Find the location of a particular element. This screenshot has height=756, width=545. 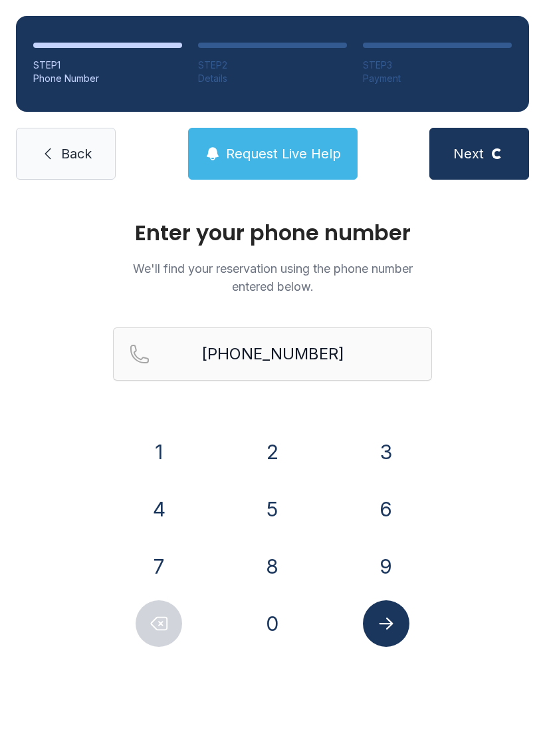

input: Reservation phone number is located at coordinates (272, 354).